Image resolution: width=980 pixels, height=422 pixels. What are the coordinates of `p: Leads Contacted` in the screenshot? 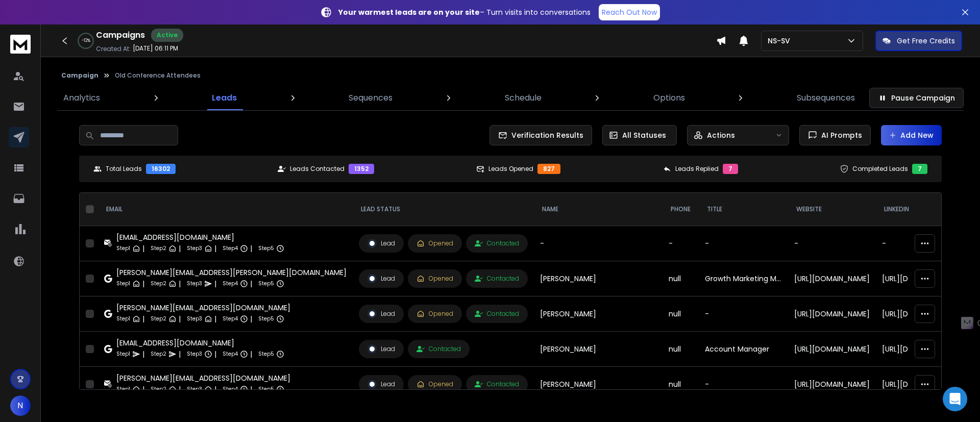 It's located at (317, 169).